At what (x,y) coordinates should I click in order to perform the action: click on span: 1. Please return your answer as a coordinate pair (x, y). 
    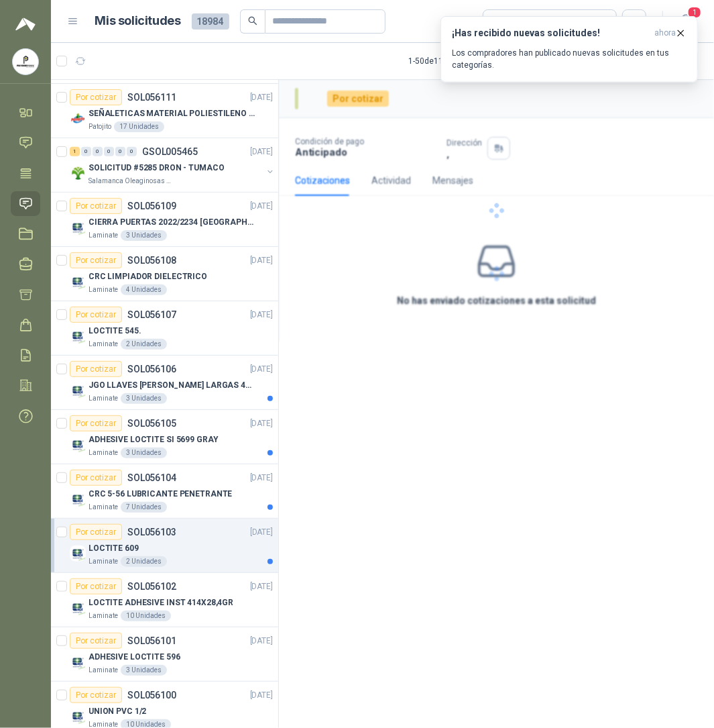
    Looking at the image, I should click on (695, 12).